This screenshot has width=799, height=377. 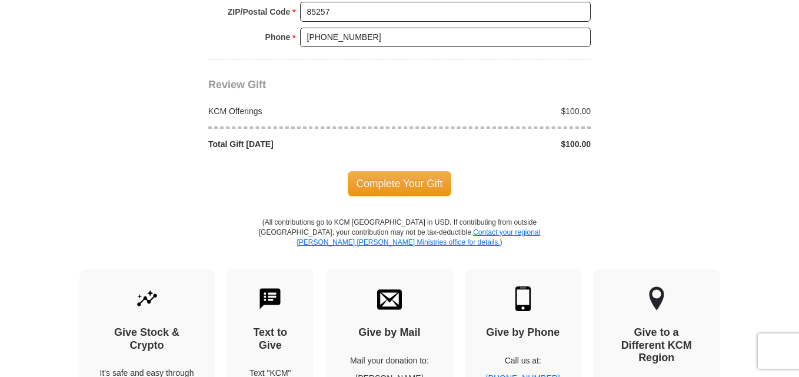 I want to click on p: Call us at:, so click(x=523, y=361).